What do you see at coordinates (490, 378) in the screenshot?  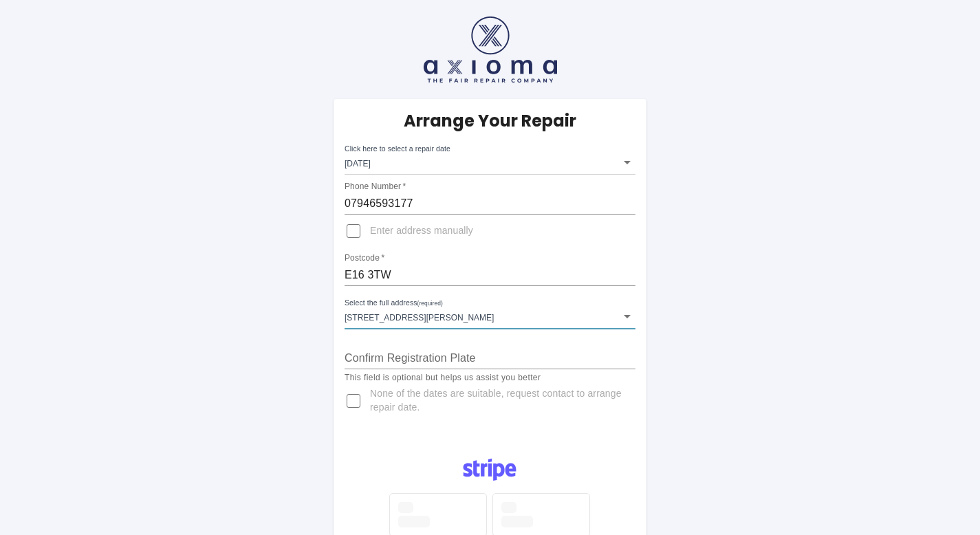 I see `p: This field is optional but helps us assist you better` at bounding box center [490, 378].